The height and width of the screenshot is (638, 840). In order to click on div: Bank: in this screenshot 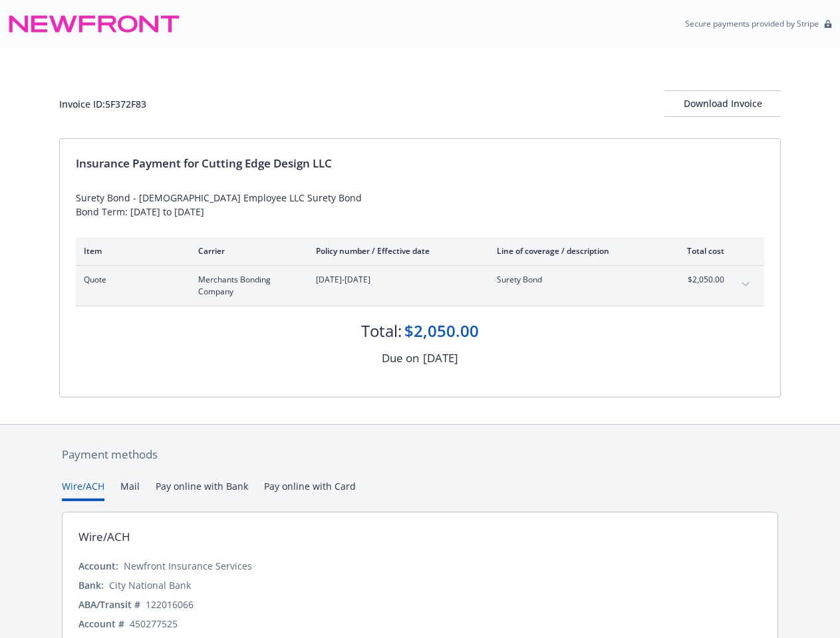, I will do `click(91, 586)`.